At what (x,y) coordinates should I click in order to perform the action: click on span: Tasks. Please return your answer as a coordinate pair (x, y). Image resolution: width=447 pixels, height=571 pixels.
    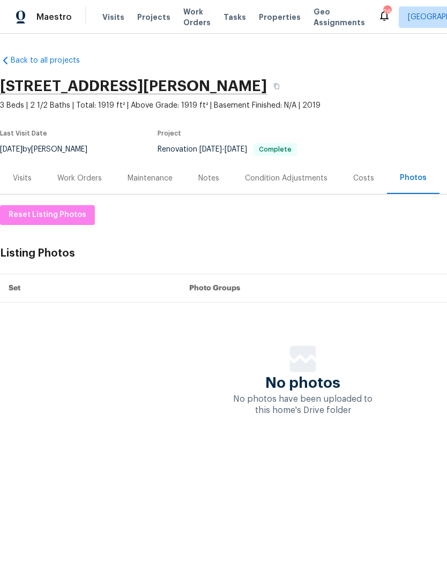
    Looking at the image, I should click on (235, 17).